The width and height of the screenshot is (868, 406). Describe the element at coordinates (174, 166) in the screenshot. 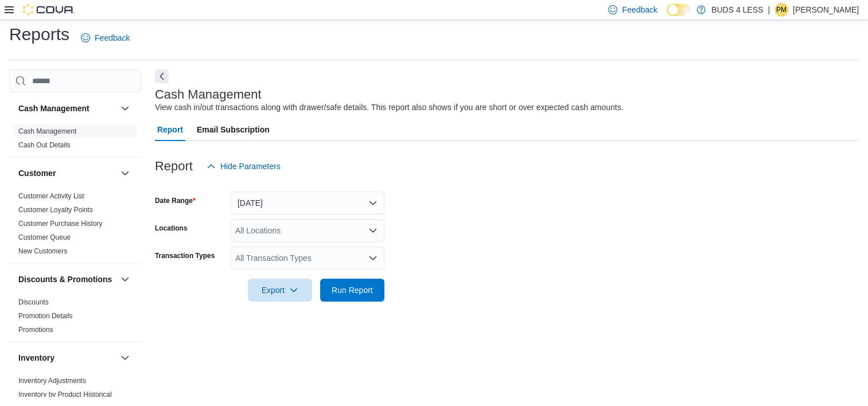

I see `h3: Report` at that location.